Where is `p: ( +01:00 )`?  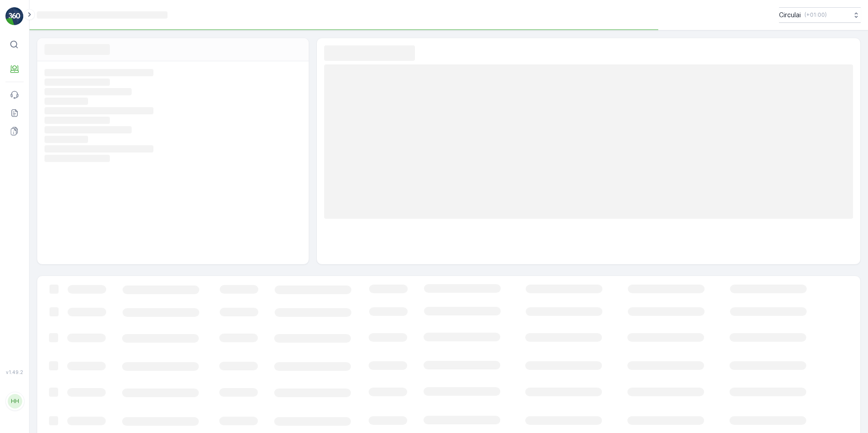 p: ( +01:00 ) is located at coordinates (816, 15).